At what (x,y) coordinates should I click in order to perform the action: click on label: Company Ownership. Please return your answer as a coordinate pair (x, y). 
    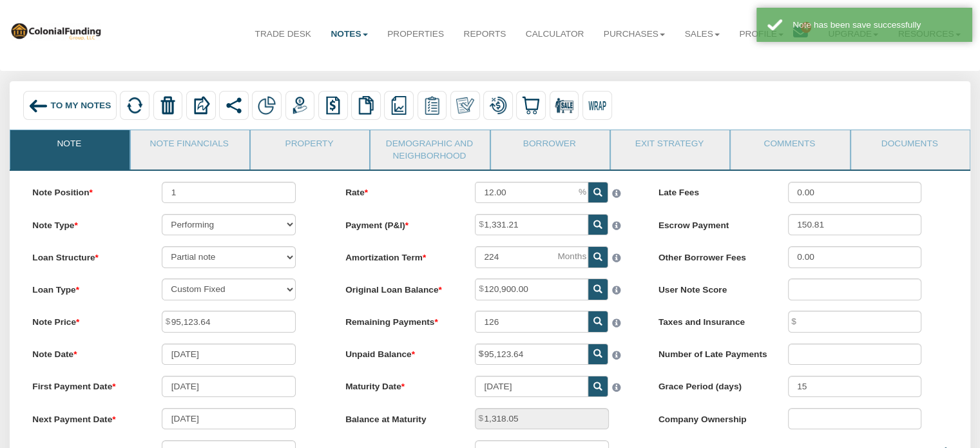
    Looking at the image, I should click on (712, 417).